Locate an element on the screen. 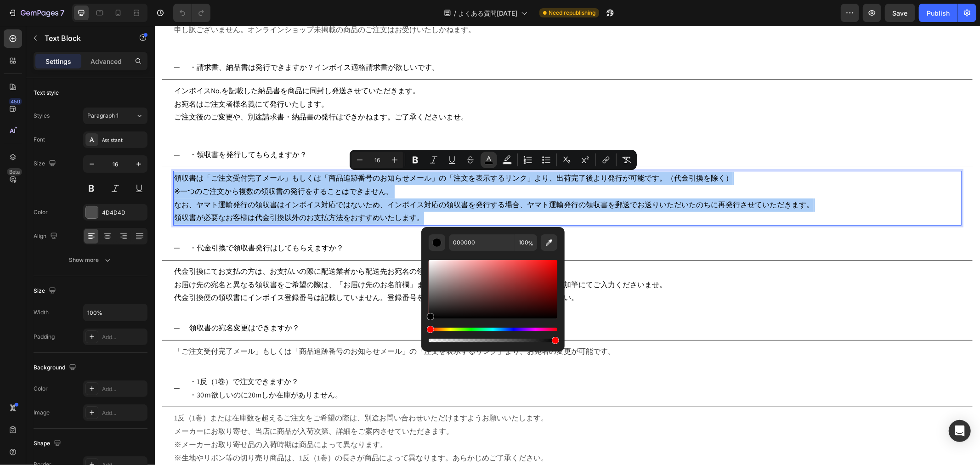 Image resolution: width=980 pixels, height=465 pixels. span: お宛名はご注文者様名義にて発行いたします。 is located at coordinates (96, 78).